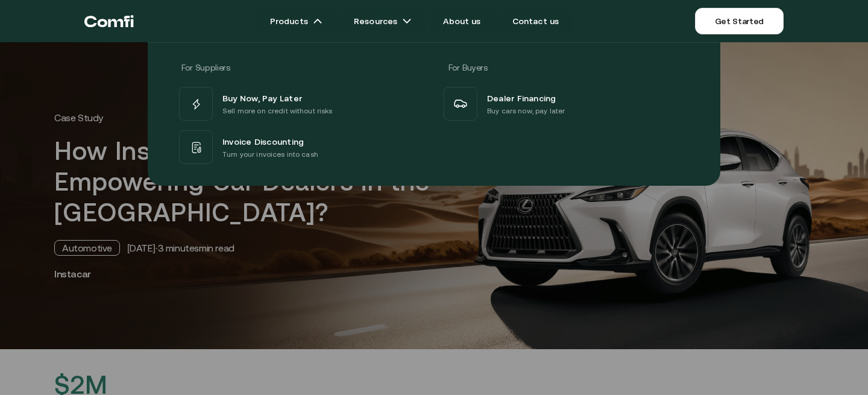  I want to click on span: Invoice Discounting, so click(262, 141).